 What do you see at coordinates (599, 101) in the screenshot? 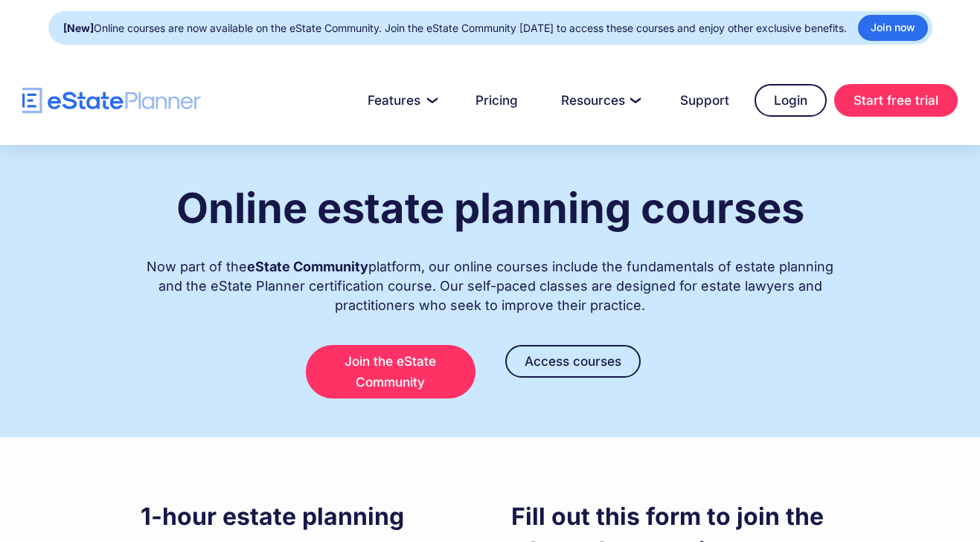
I see `a: Resources` at bounding box center [599, 101].